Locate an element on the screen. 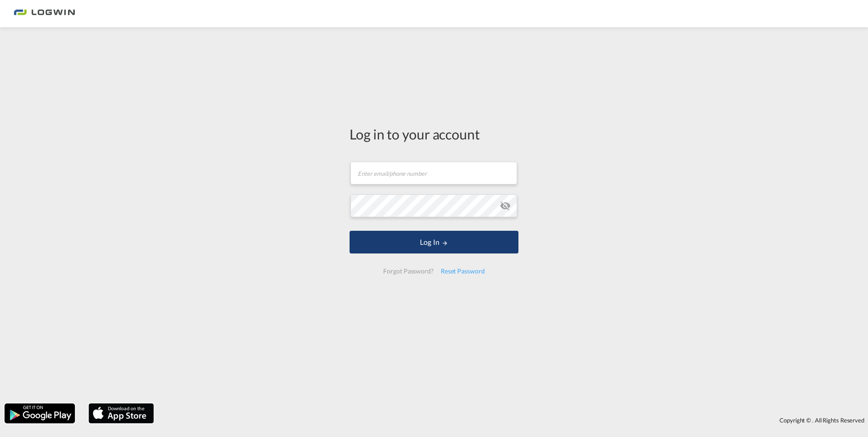 This screenshot has width=868, height=437. div: Reset Password is located at coordinates (462, 271).